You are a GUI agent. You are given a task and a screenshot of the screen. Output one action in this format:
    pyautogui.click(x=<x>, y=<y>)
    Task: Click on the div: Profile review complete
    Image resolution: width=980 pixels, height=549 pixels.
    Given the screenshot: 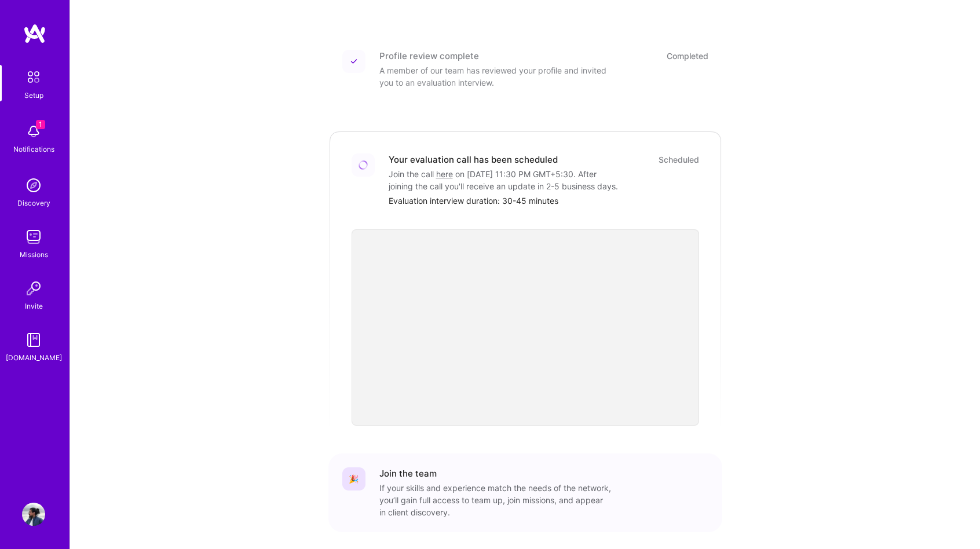 What is the action you would take?
    pyautogui.click(x=429, y=56)
    